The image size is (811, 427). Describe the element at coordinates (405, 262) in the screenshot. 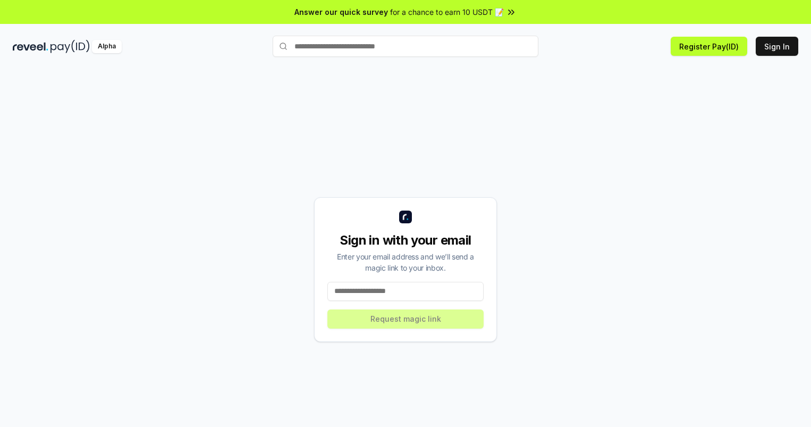

I see `div: Enter your email address and we’ll send a magic link to your inbox.` at that location.